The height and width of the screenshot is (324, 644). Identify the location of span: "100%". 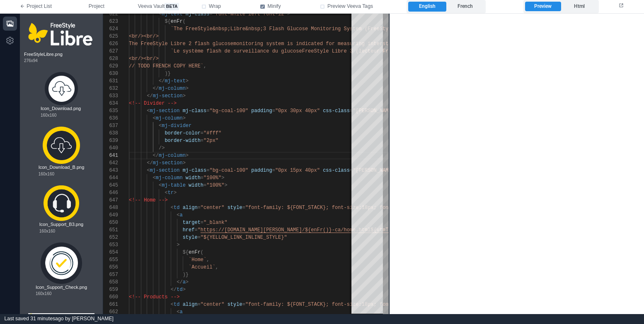
(215, 185).